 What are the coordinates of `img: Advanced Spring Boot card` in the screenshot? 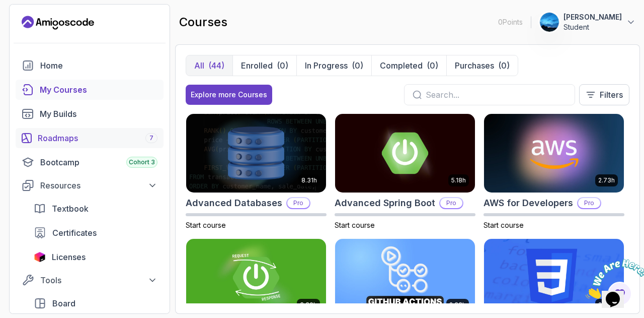 It's located at (406, 153).